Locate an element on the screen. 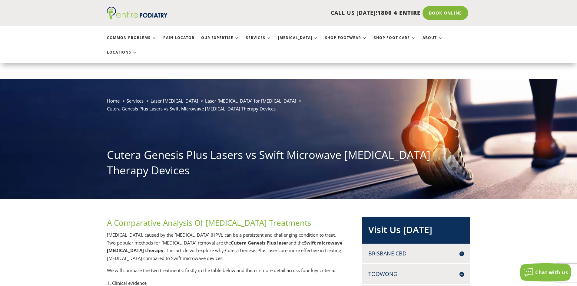  span: 1800 4 ENTIRE is located at coordinates (399, 13).